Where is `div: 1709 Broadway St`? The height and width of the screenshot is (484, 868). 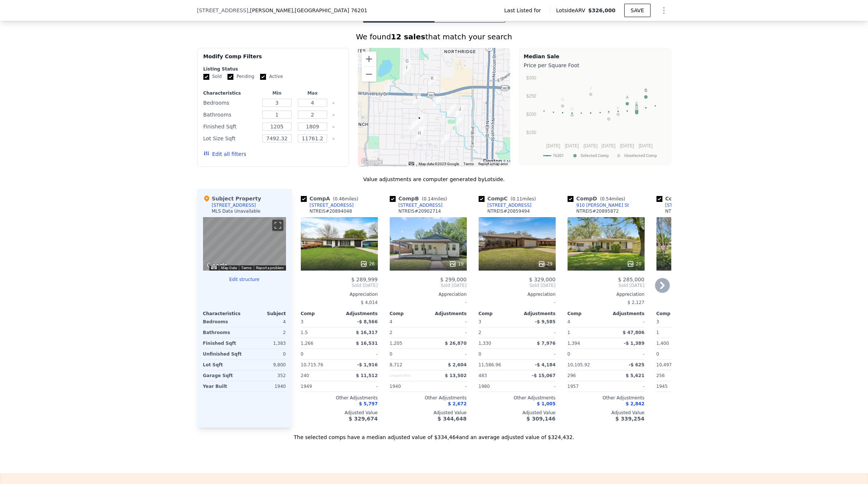 div: 1709 Broadway St is located at coordinates (413, 126).